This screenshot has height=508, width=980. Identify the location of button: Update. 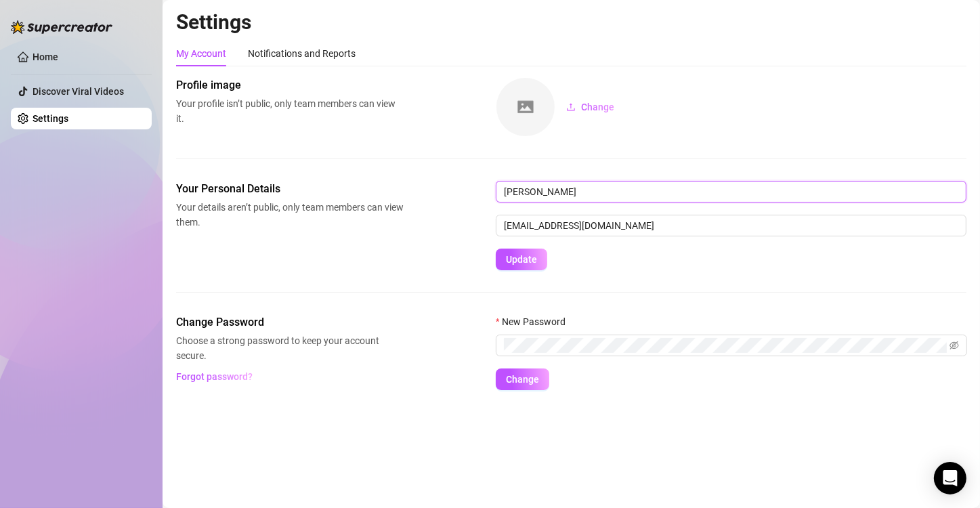
(522, 259).